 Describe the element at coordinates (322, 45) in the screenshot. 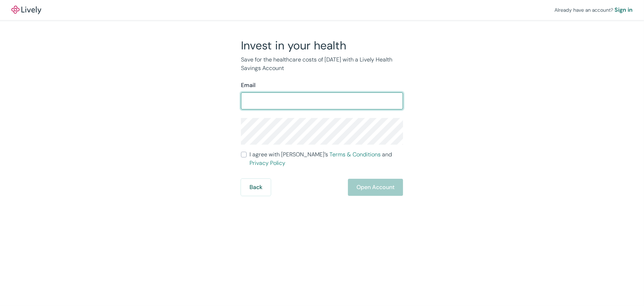

I see `h2: Invest in your health` at that location.